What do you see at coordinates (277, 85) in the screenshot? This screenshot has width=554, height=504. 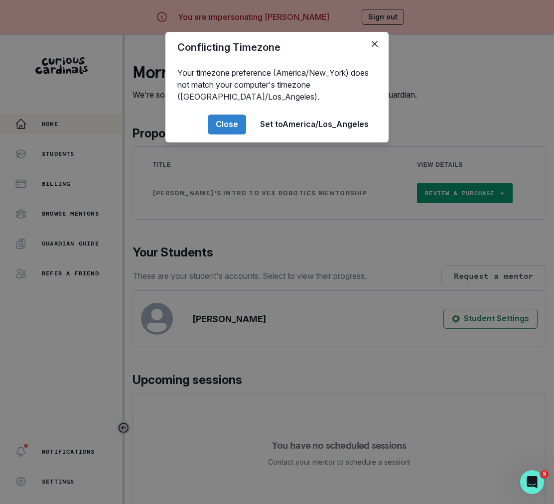 I see `div: Your timezone preference (America/New_York) does not match your computer's timezone ([GEOGRAPHIC_...` at bounding box center [277, 85].